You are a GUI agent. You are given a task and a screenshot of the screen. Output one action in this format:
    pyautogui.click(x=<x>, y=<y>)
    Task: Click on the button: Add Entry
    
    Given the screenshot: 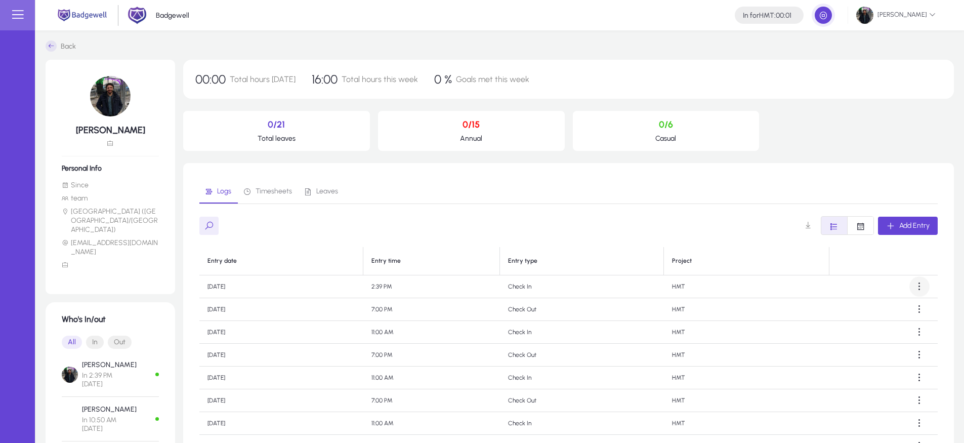 What is the action you would take?
    pyautogui.click(x=908, y=226)
    